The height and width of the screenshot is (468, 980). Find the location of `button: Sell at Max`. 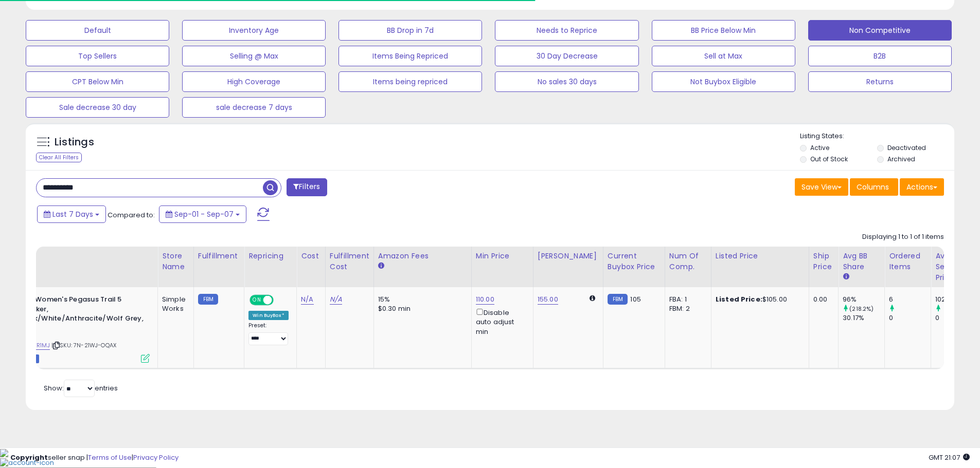

button: Sell at Max is located at coordinates (723, 56).